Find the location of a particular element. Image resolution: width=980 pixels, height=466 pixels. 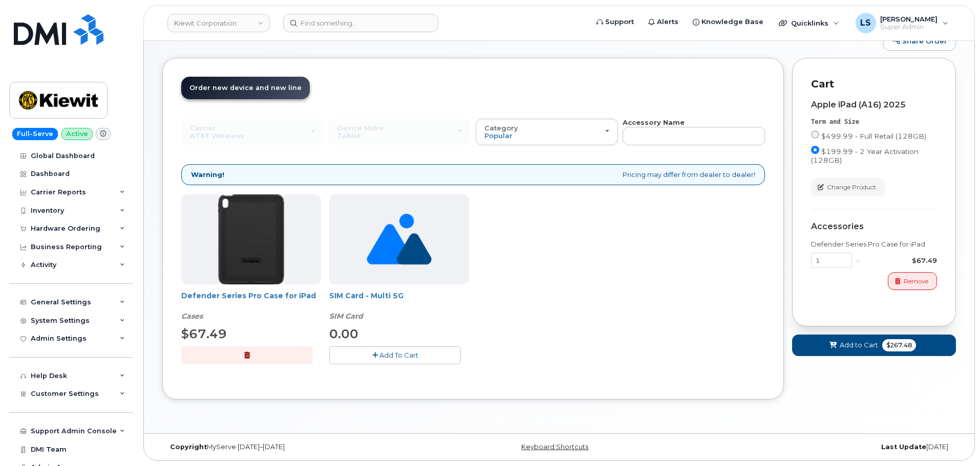

span: 0.00 is located at coordinates (344, 334).